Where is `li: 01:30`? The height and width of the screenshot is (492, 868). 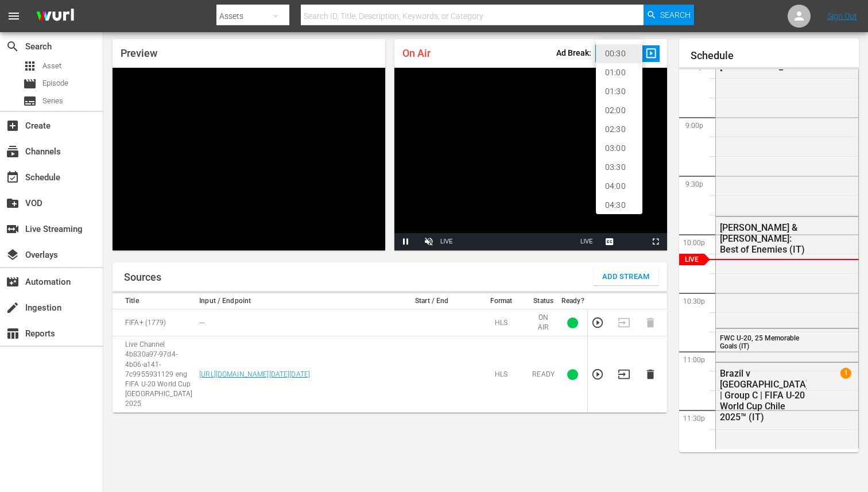
li: 01:30 is located at coordinates (619, 92).